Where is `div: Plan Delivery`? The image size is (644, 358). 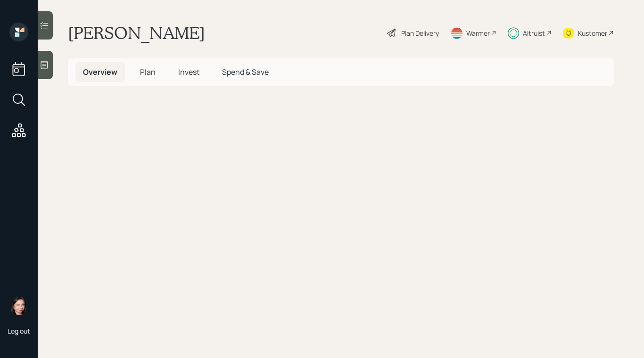
div: Plan Delivery is located at coordinates (420, 33).